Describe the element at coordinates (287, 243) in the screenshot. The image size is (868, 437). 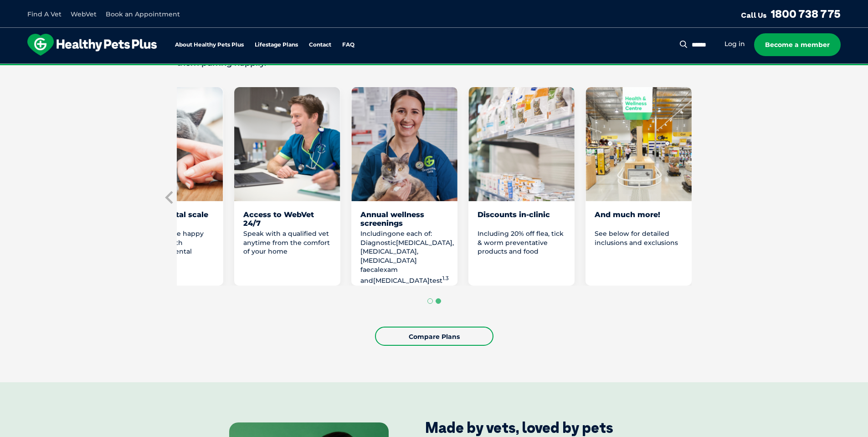
I see `p: Speak with a qualified vet anytime from the comfort of your home` at that location.